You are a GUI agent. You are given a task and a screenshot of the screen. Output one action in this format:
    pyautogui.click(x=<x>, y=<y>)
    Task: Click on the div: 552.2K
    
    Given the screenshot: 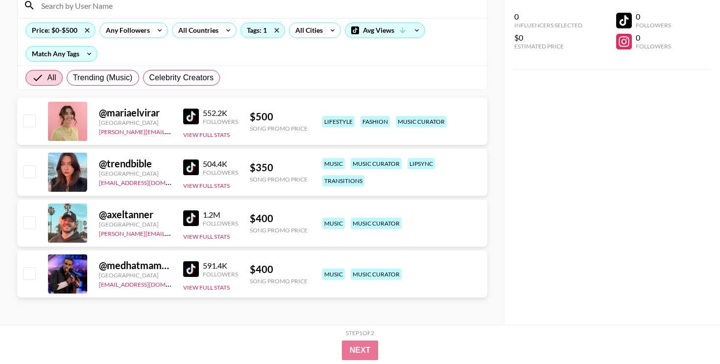 What is the action you would take?
    pyautogui.click(x=220, y=113)
    